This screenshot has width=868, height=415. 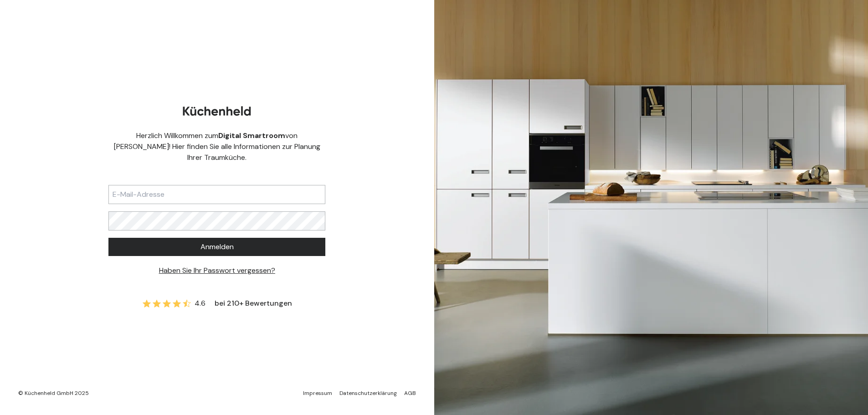 What do you see at coordinates (217, 111) in the screenshot?
I see `img: Kuechenheld logo` at bounding box center [217, 111].